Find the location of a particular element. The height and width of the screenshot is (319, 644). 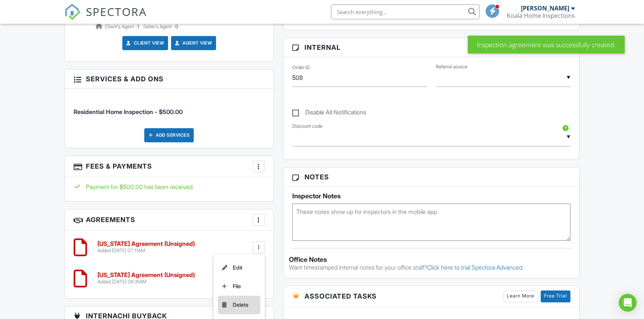

li: Edit is located at coordinates (239, 268).